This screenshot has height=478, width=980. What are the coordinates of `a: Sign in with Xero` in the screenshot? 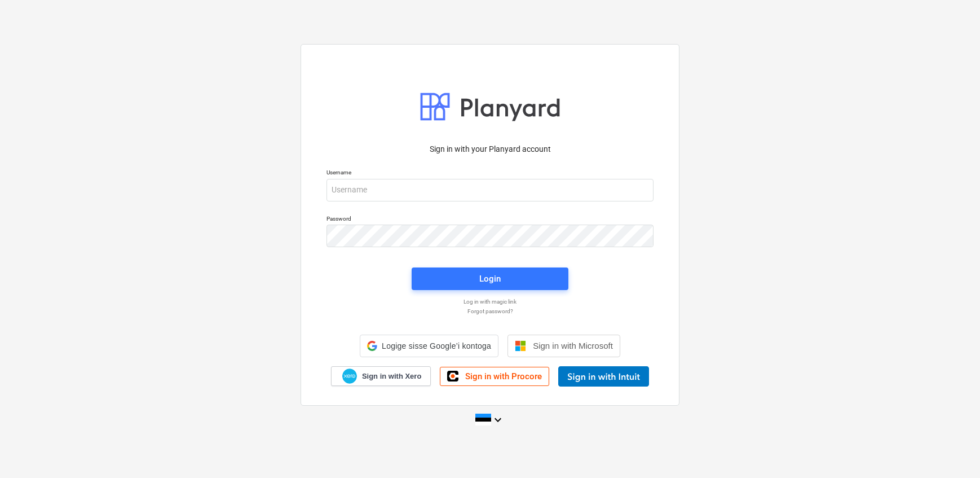 It's located at (381, 375).